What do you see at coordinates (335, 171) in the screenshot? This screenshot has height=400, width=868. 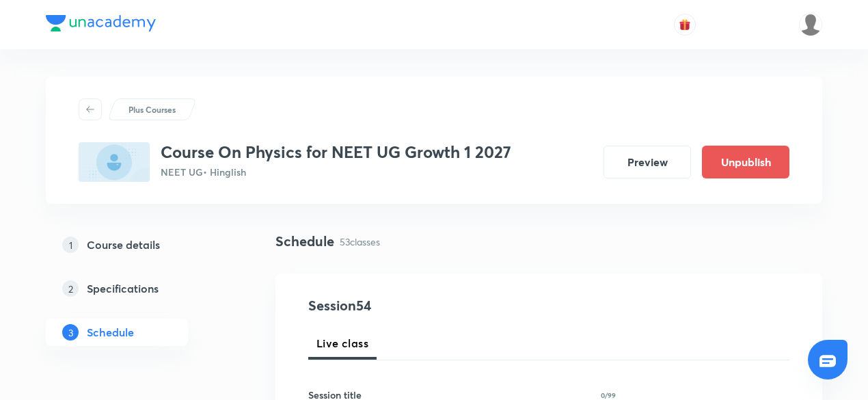 I see `p: NEET UG • Hinglish` at bounding box center [335, 171].